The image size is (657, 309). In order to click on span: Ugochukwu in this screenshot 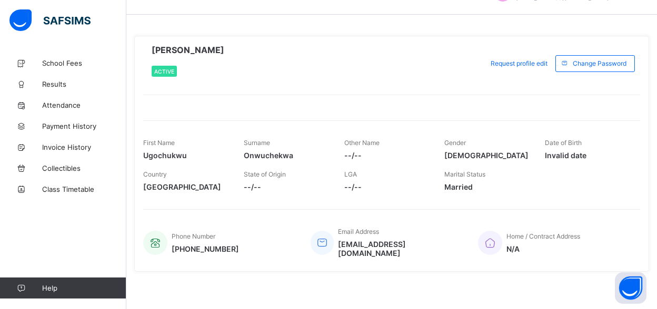, I will do `click(185, 155)`.